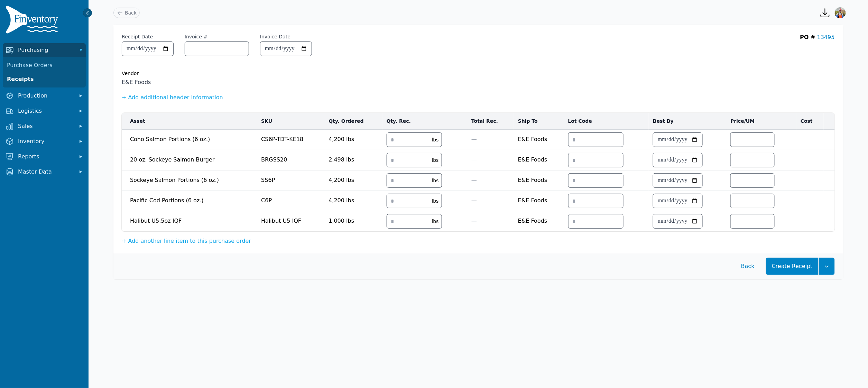 The height and width of the screenshot is (388, 868). Describe the element at coordinates (44, 126) in the screenshot. I see `button: Sales` at that location.